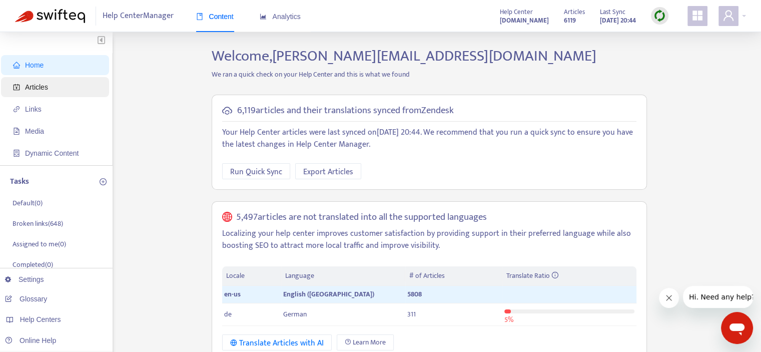 This screenshot has width=761, height=352. Describe the element at coordinates (17, 65) in the screenshot. I see `span: home` at that location.